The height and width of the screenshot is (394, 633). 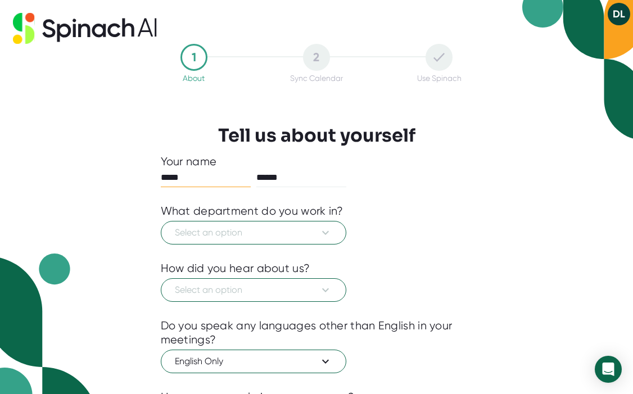 I want to click on div: Use Spinach, so click(x=439, y=78).